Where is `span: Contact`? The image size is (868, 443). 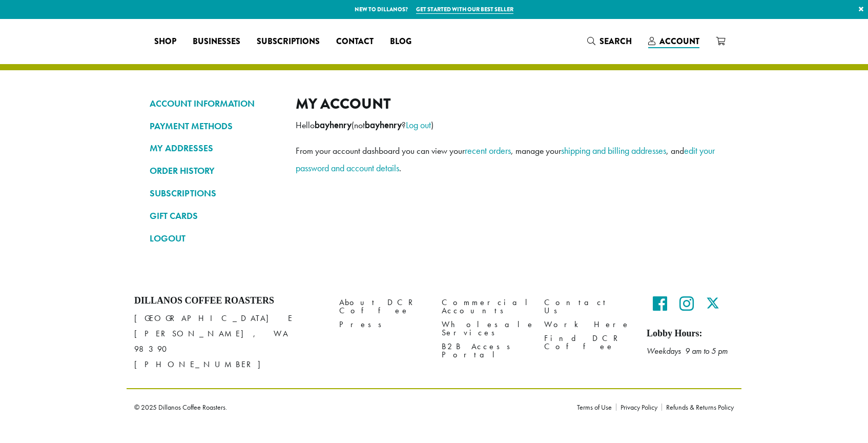 span: Contact is located at coordinates (355, 42).